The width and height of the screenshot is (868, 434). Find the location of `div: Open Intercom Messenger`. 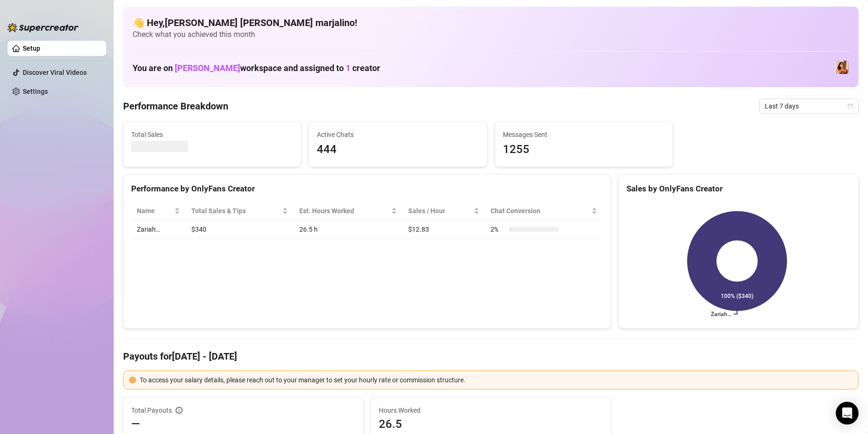

div: Open Intercom Messenger is located at coordinates (847, 413).